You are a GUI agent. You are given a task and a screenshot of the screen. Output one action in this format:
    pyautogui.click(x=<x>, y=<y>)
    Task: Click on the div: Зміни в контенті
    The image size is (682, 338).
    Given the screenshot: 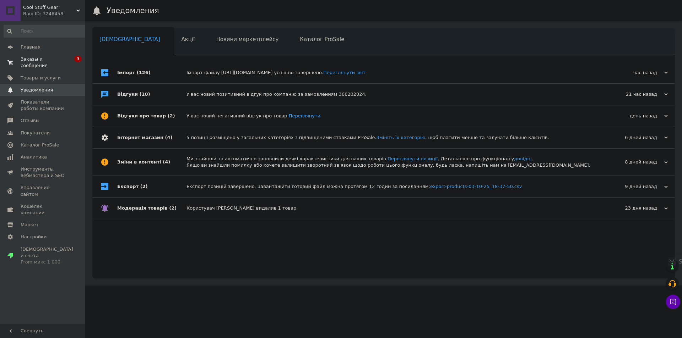 What is the action you would take?
    pyautogui.click(x=152, y=162)
    